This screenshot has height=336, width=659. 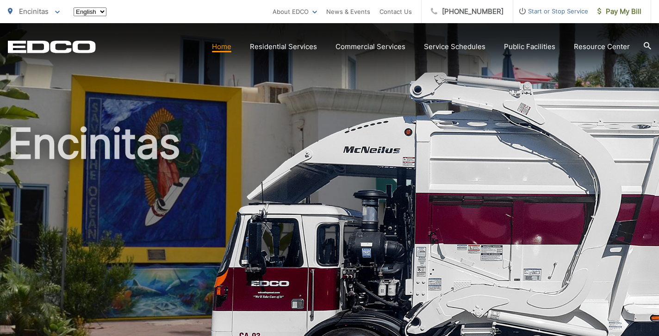 What do you see at coordinates (295, 12) in the screenshot?
I see `a: About EDCO` at bounding box center [295, 12].